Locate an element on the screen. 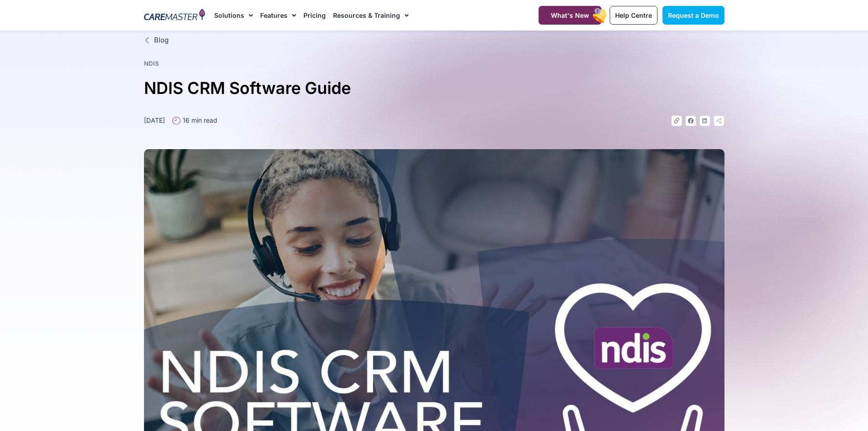  span: What's New is located at coordinates (570, 15).